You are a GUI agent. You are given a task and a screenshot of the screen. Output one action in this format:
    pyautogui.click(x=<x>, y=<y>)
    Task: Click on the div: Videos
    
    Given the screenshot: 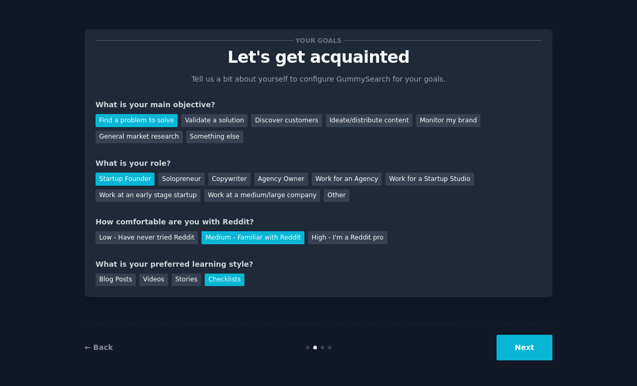 What is the action you would take?
    pyautogui.click(x=154, y=280)
    